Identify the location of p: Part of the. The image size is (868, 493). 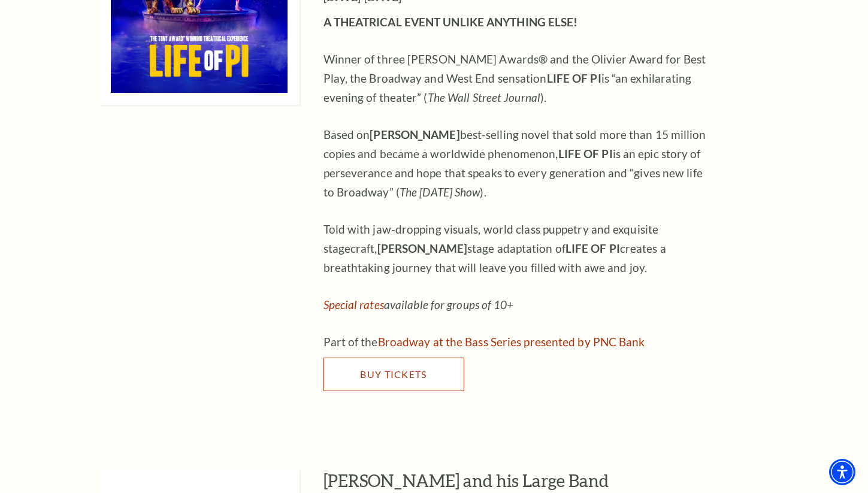
(518, 342).